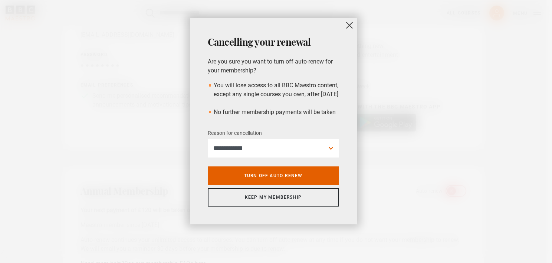 The height and width of the screenshot is (263, 552). I want to click on li: No further membership payments will be taken, so click(273, 112).